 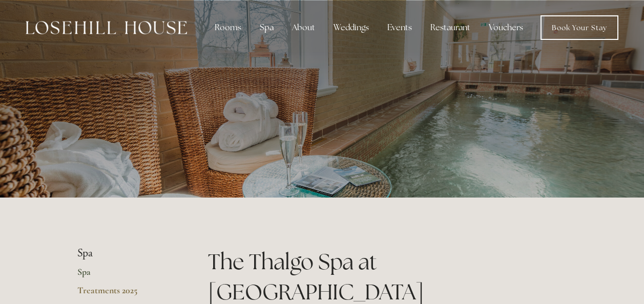 I want to click on div: Weddings, so click(x=351, y=28).